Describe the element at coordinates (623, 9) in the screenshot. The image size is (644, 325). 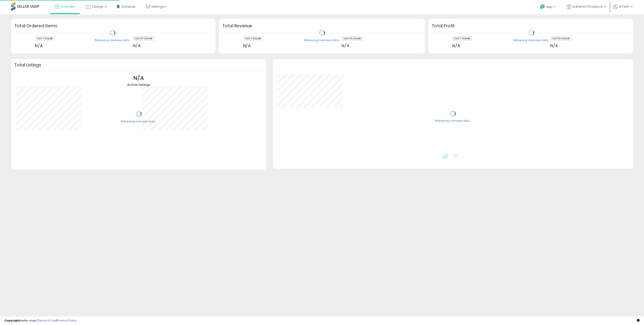
I see `a: Hi Fetih` at that location.